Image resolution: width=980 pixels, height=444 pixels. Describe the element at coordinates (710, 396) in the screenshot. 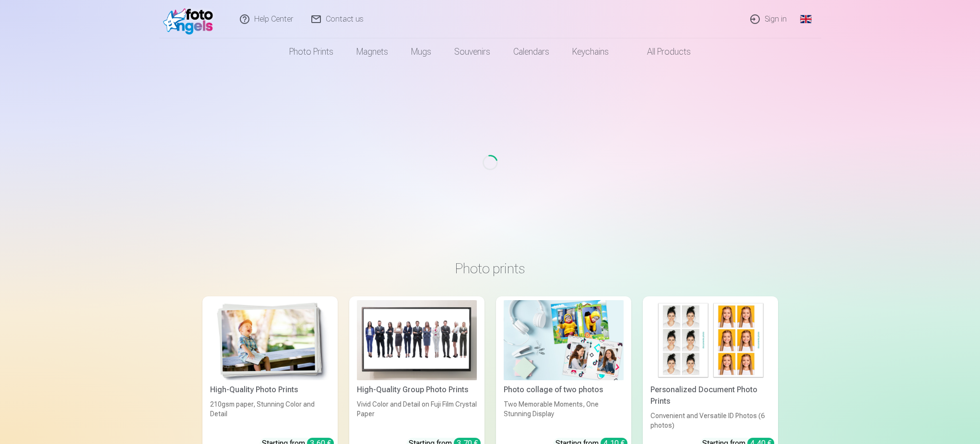

I see `div: Personalized Document Photo Prints` at that location.